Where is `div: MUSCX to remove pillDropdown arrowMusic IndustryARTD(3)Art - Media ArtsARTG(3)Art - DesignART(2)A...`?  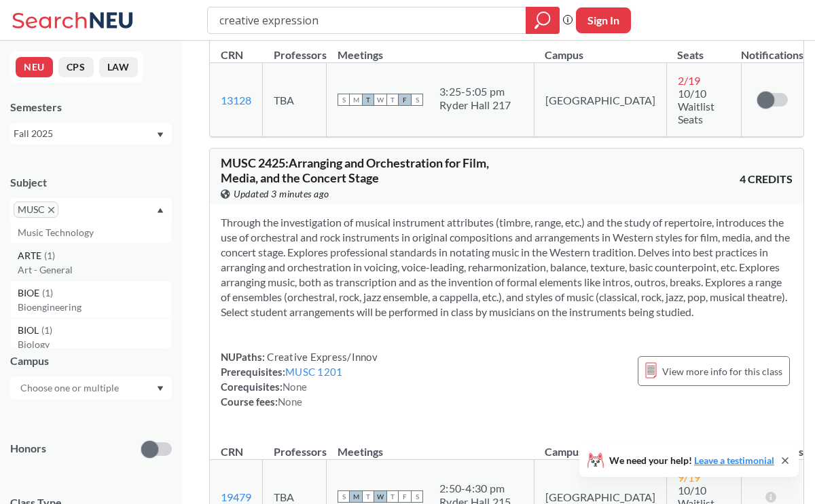 div: MUSCX to remove pillDropdown arrowMusic IndustryARTD(3)Art - Media ArtsARTG(3)Art - DesignART(2)A... is located at coordinates (91, 212).